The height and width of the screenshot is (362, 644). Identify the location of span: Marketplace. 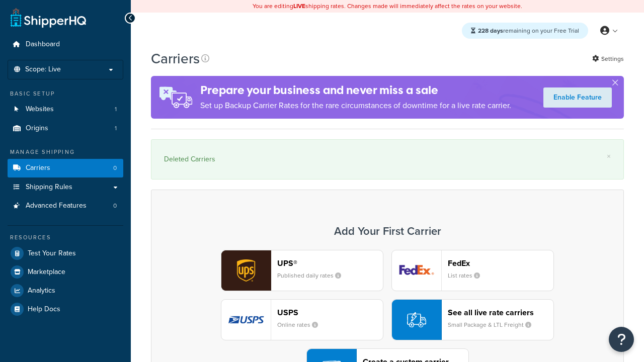
(46, 272).